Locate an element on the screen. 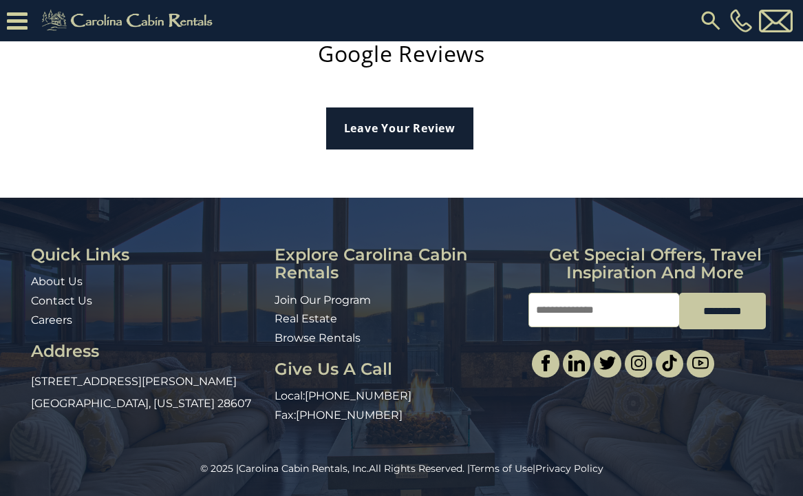 This screenshot has width=803, height=496. img: Khaki-logo.png is located at coordinates (129, 21).